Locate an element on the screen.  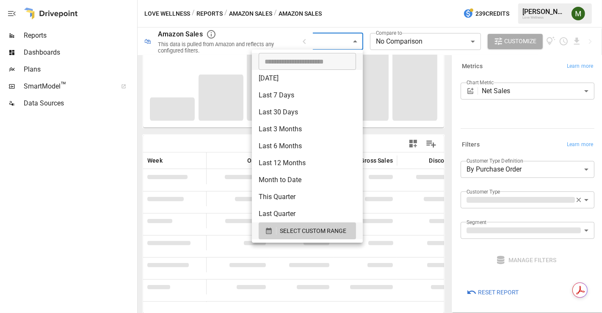
li: Last 30 Days is located at coordinates (307, 112).